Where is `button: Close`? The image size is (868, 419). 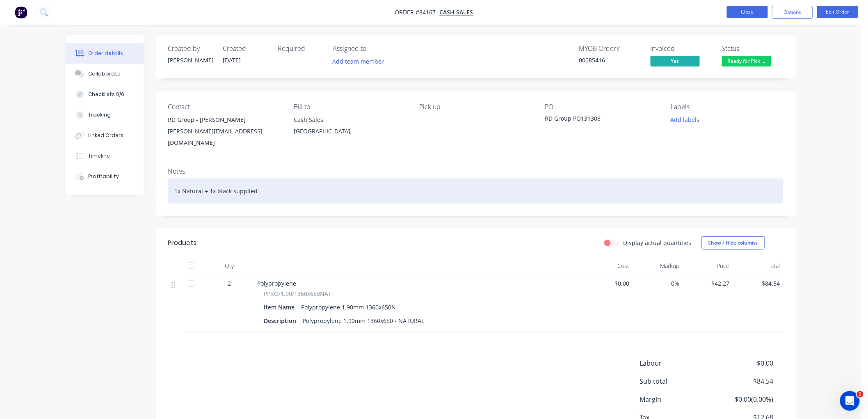 button: Close is located at coordinates (747, 12).